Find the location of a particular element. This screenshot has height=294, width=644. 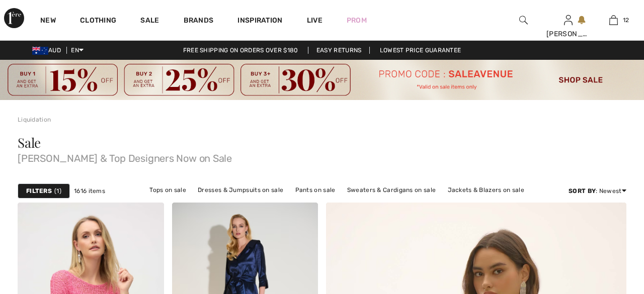

a: 1ère Avenue is located at coordinates (14, 18).